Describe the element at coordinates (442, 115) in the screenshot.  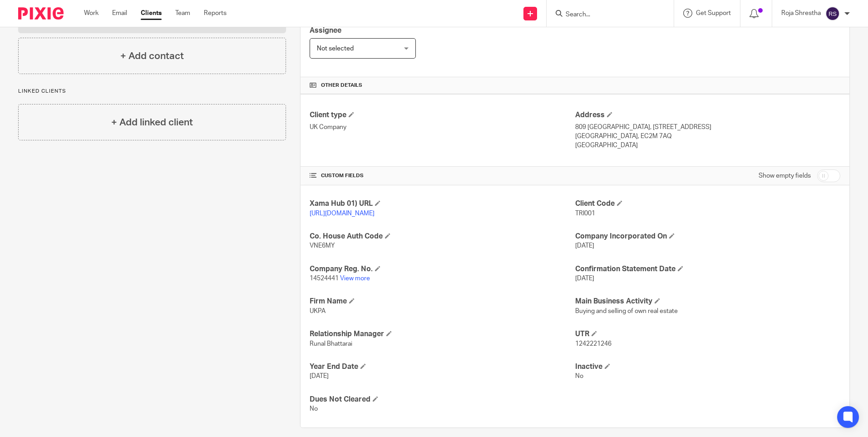
I see `h4: Client type` at that location.